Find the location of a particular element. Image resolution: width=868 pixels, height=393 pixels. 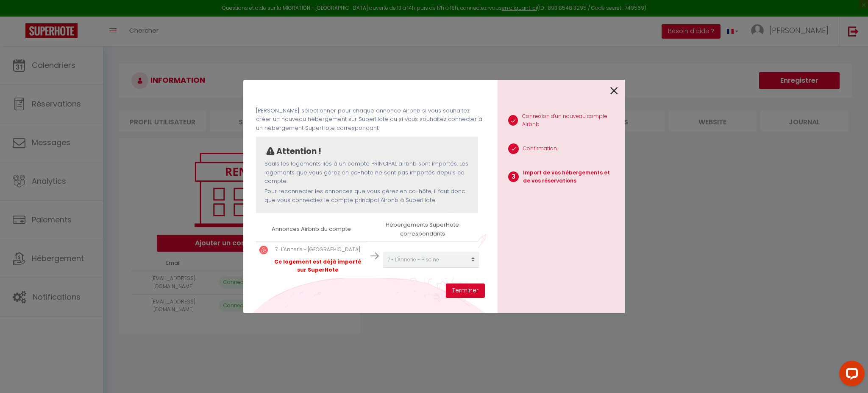

button: Terminer is located at coordinates (465, 290).